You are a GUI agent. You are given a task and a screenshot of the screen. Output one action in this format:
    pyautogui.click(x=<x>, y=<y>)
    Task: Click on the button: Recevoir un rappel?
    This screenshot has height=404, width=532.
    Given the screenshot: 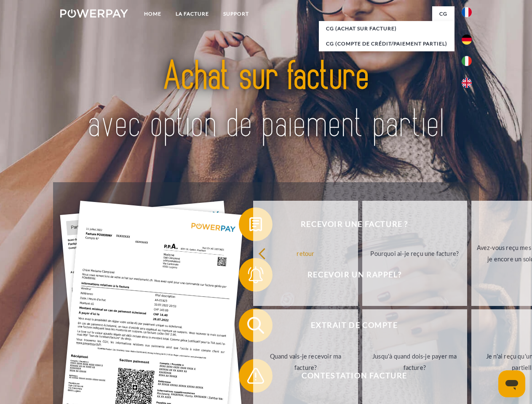 What is the action you would take?
    pyautogui.click(x=348, y=275)
    